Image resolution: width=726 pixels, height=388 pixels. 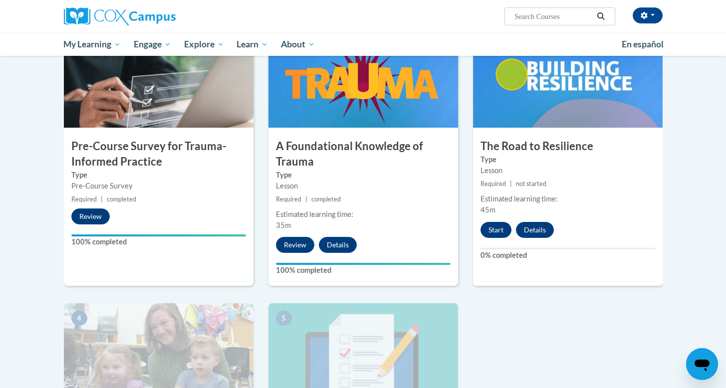 What do you see at coordinates (648, 15) in the screenshot?
I see `button: Account Settings` at bounding box center [648, 15].